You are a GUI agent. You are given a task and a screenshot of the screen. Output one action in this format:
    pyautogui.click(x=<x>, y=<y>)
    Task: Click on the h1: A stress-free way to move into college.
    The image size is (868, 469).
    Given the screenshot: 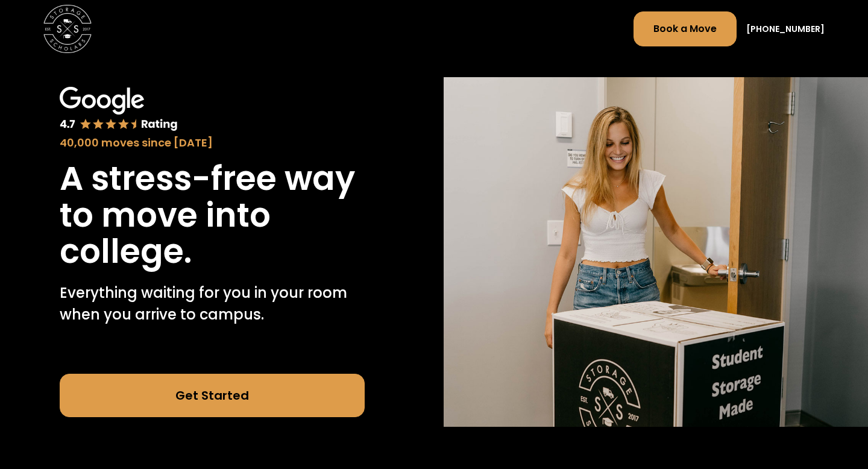 What is the action you would take?
    pyautogui.click(x=212, y=215)
    